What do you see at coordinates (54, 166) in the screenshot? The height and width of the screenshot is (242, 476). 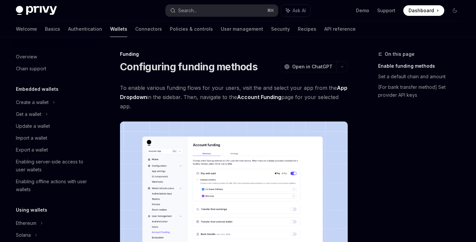 I see `div: Enabling server-side access to user wallets` at bounding box center [54, 166].